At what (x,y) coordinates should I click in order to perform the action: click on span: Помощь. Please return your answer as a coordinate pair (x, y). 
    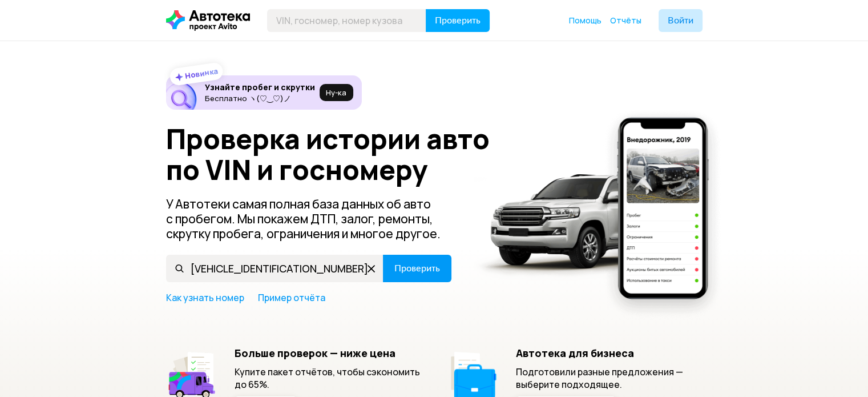
    Looking at the image, I should click on (585, 20).